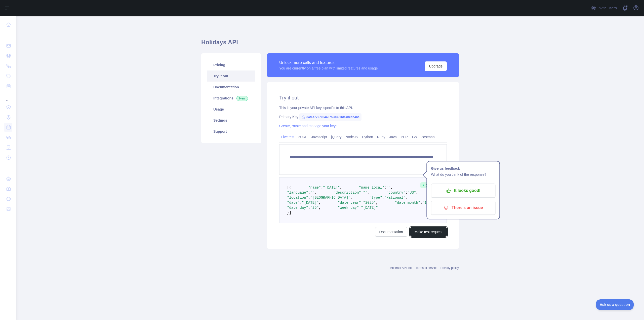 This screenshot has width=644, height=320. I want to click on a: Abstract API Inc., so click(401, 268).